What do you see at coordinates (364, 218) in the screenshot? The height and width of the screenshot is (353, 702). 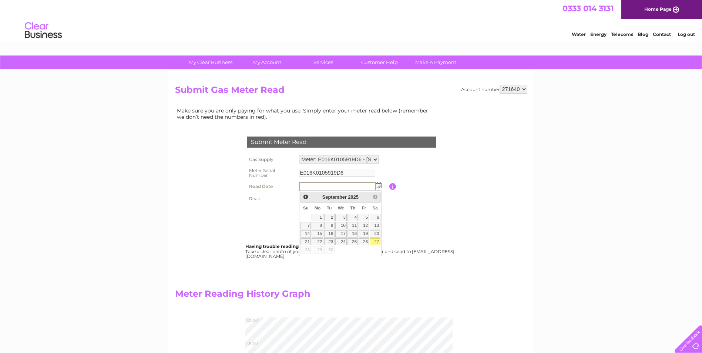 I see `a: 5` at bounding box center [364, 218].